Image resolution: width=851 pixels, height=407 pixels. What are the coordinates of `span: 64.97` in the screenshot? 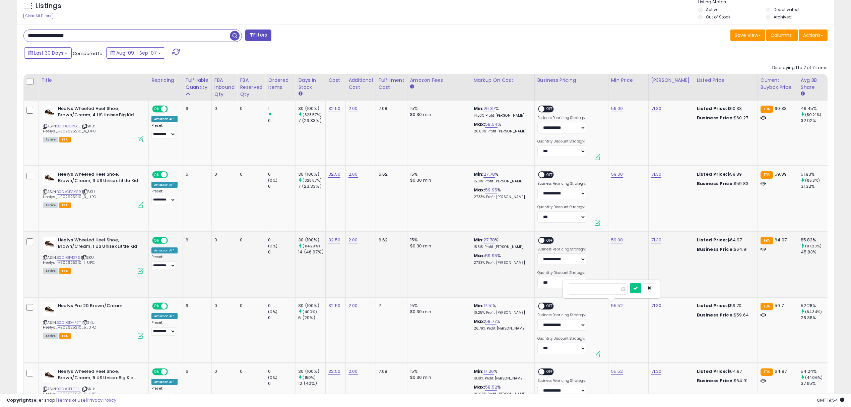 It's located at (781, 240).